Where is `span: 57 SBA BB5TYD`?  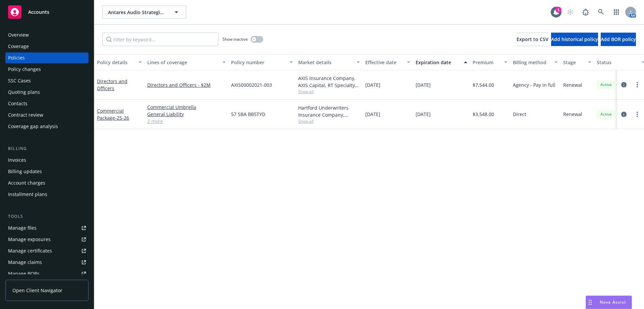
span: 57 SBA BB5TYD is located at coordinates (248, 114).